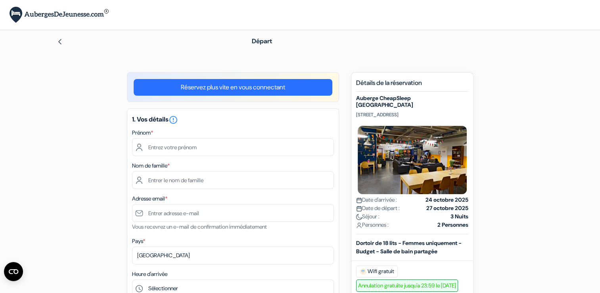 The height and width of the screenshot is (293, 600). What do you see at coordinates (448, 208) in the screenshot?
I see `strong: 27 octobre 2025` at bounding box center [448, 208].